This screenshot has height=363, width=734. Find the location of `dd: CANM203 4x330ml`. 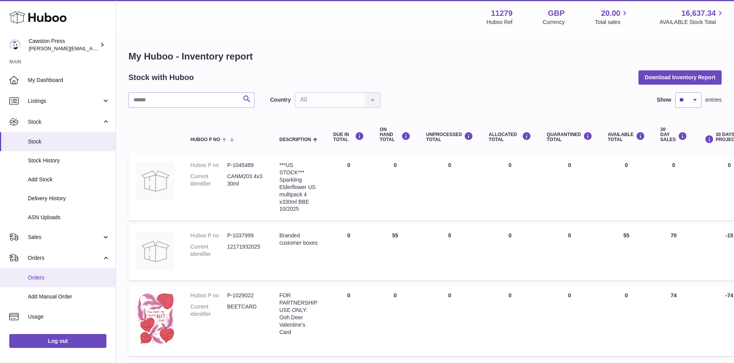

dd: CANM203 4x330ml is located at coordinates (245, 180).